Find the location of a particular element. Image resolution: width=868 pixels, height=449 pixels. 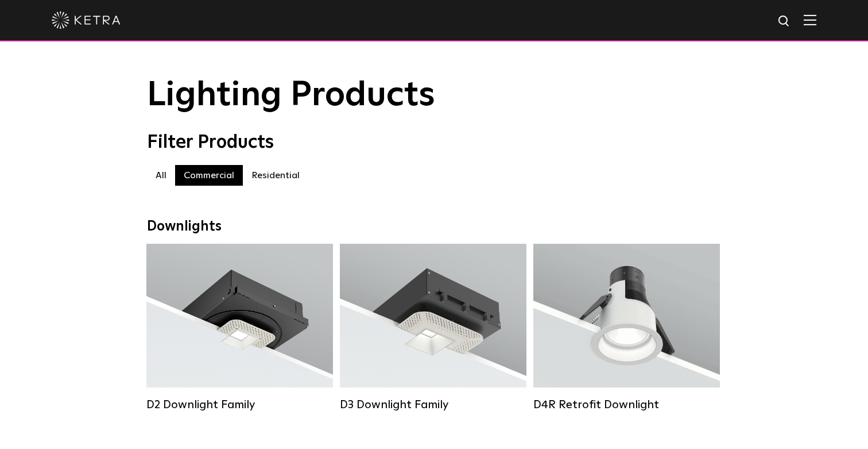

a: D3 Downlight Family Lumen Output:700 / 900 / 1100Colors:White / Black / Silver / Bronze / Paintab... is located at coordinates (433, 327).